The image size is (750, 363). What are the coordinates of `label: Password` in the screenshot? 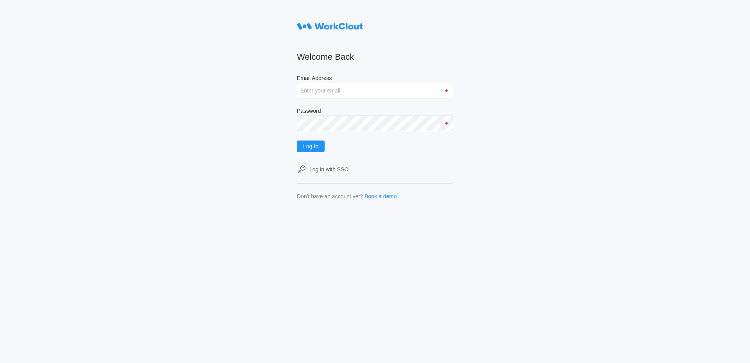 It's located at (375, 112).